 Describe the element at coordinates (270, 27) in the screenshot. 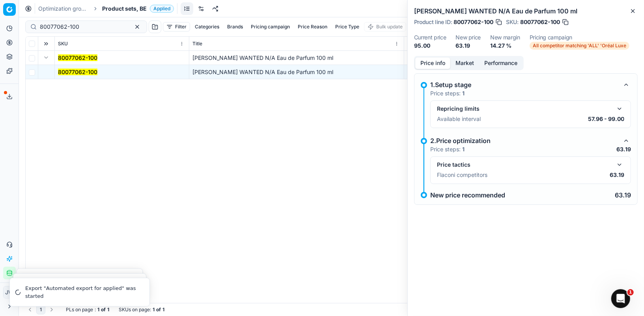

I see `button: Pricing campaign` at that location.